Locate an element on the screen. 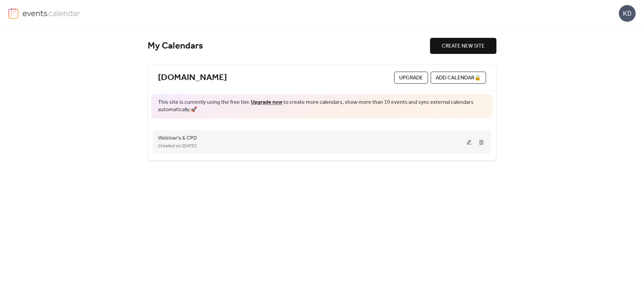 The width and height of the screenshot is (644, 305). span: CREATE NEW SITE is located at coordinates (463, 46).